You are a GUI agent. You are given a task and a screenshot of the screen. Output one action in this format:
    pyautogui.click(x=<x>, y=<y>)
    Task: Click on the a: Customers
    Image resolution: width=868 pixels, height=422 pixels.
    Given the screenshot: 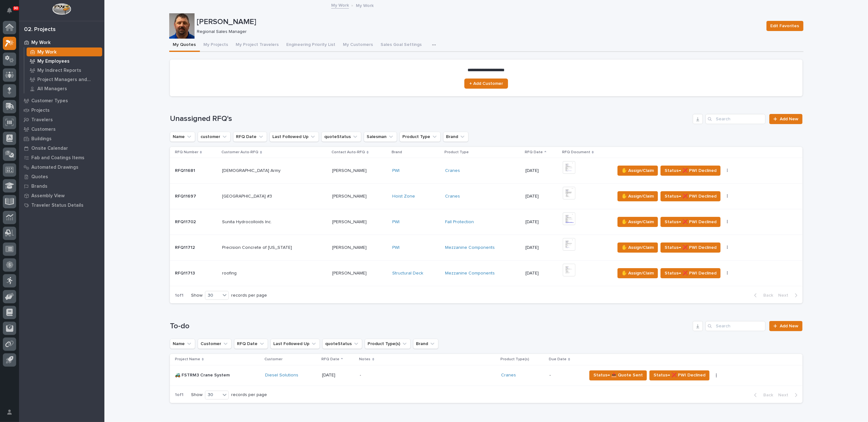 What is the action you would take?
    pyautogui.click(x=62, y=129)
    